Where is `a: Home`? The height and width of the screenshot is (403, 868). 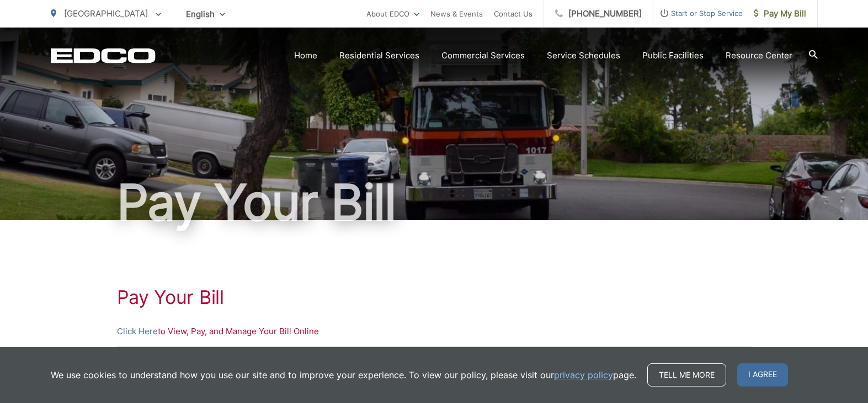
a: Home is located at coordinates (306, 55).